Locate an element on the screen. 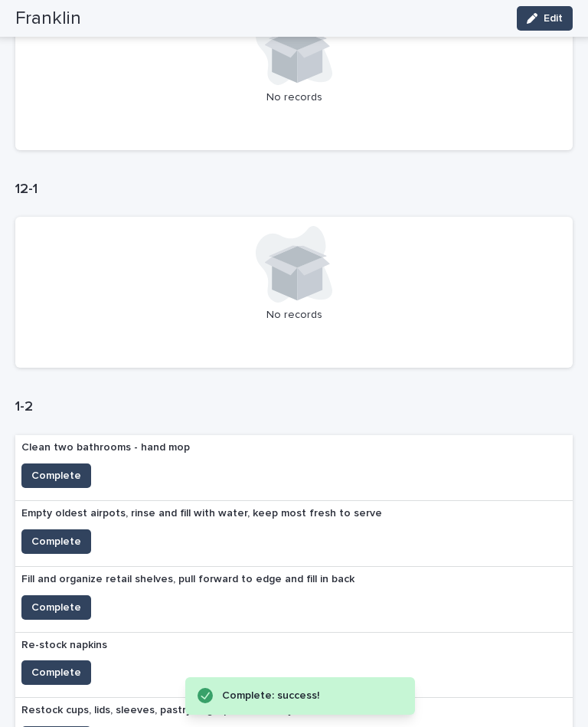  p: Fill and organize retail shelves, pull forward to edge and fill in back is located at coordinates (187, 579).